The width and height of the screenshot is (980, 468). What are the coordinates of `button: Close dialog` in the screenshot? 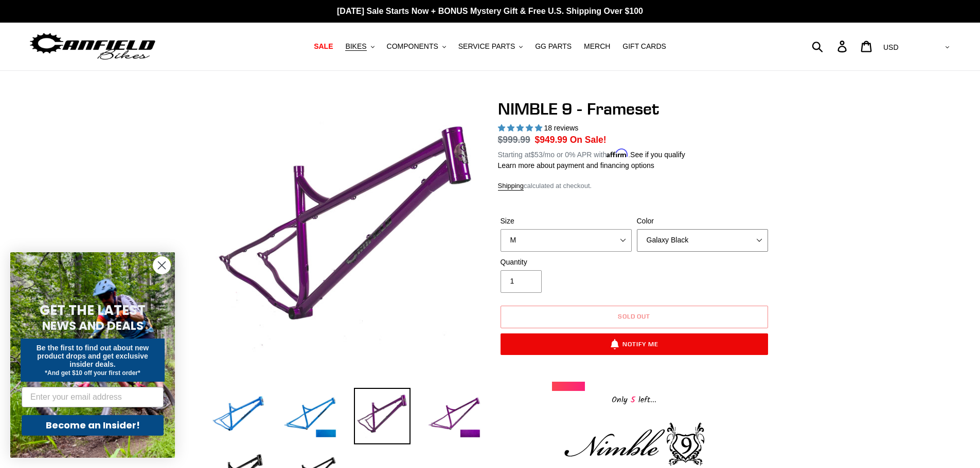 It's located at (161, 265).